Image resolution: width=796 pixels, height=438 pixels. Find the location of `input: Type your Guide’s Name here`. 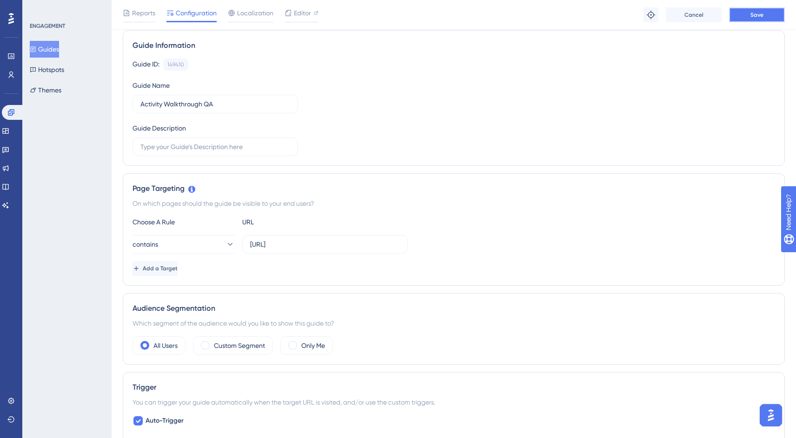

input: Type your Guide’s Name here is located at coordinates (215, 104).